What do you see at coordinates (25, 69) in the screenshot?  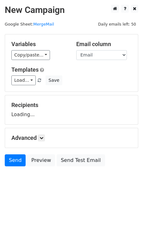 I see `a: Templates` at bounding box center [25, 69].